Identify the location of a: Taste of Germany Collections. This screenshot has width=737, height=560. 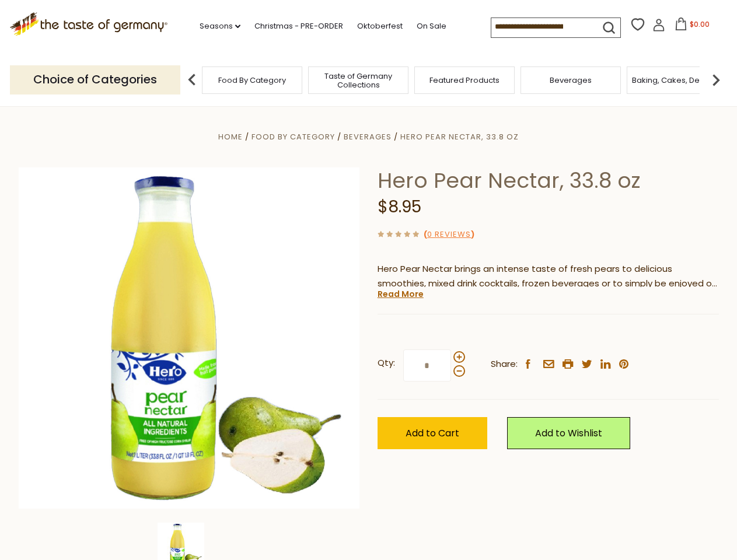
(359, 80).